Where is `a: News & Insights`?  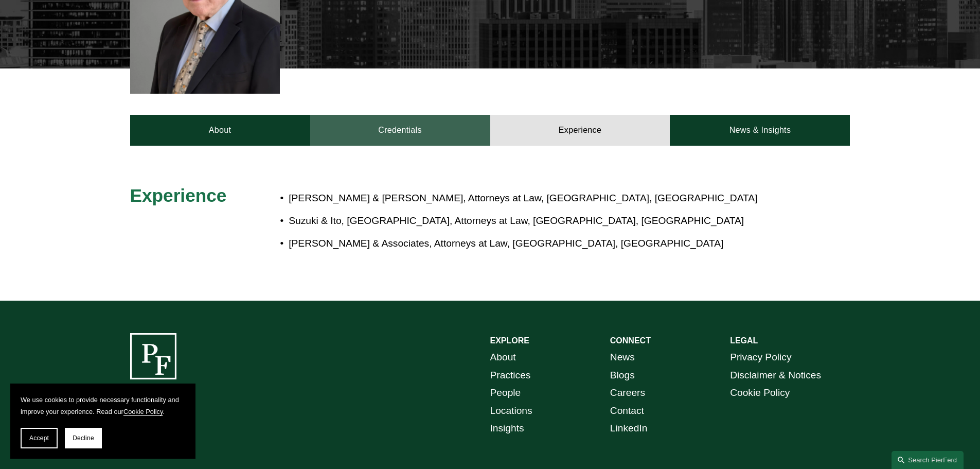
a: News & Insights is located at coordinates (760, 131).